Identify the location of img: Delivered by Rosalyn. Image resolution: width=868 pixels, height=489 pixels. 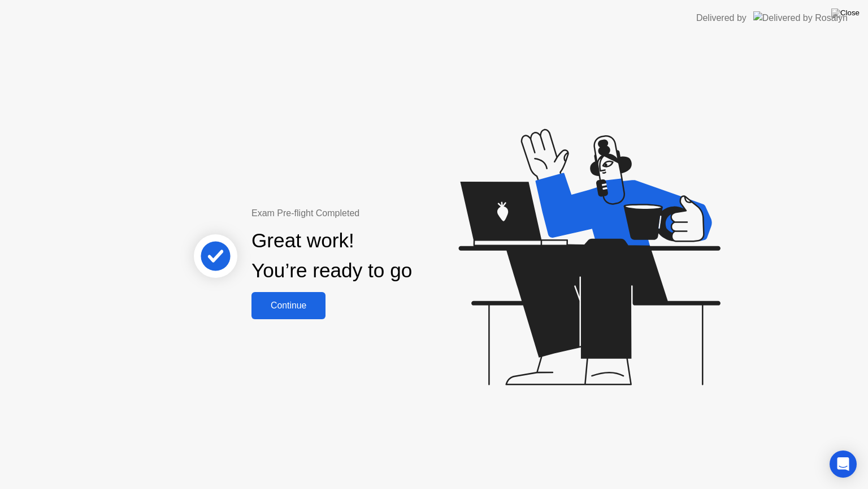
(800, 18).